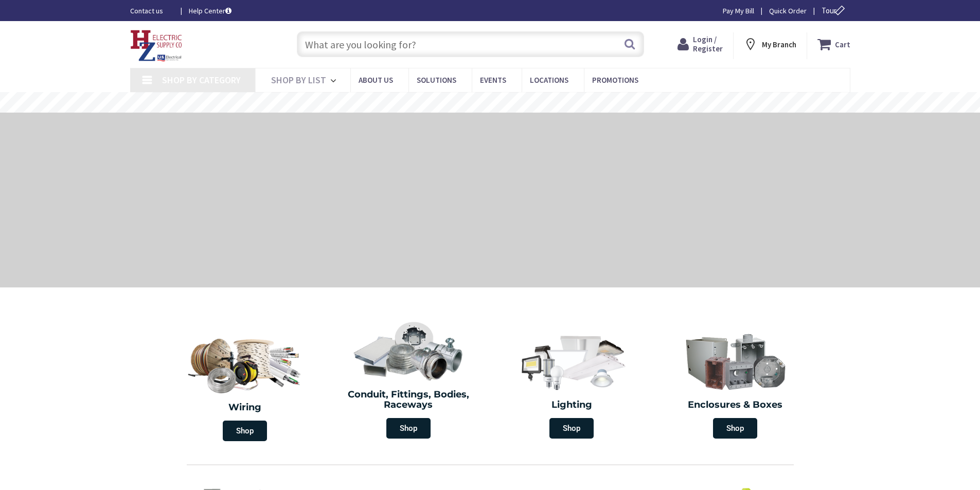 The height and width of the screenshot is (490, 980). What do you see at coordinates (245, 408) in the screenshot?
I see `h2: Wiring` at bounding box center [245, 408].